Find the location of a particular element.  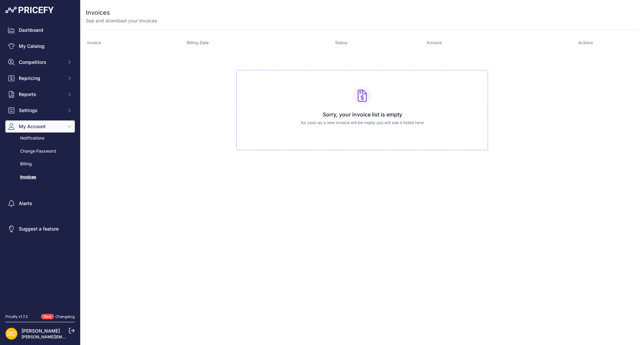

button: Repricing is located at coordinates (40, 78).